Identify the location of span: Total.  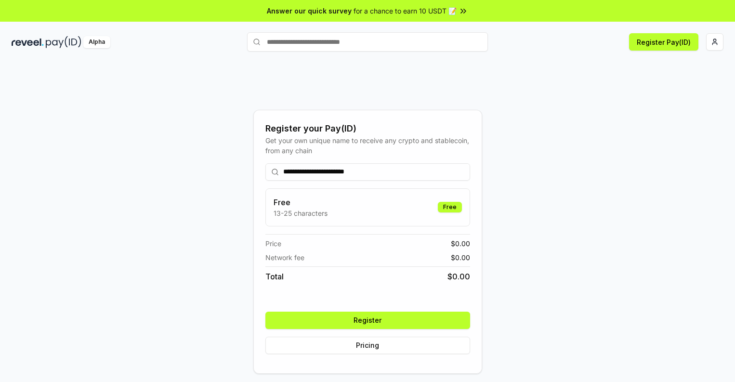
(275, 277).